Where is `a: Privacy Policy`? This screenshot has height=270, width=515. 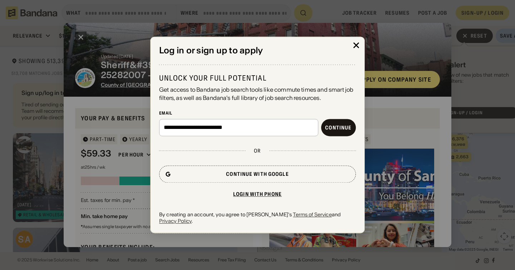 a: Privacy Policy is located at coordinates (175, 221).